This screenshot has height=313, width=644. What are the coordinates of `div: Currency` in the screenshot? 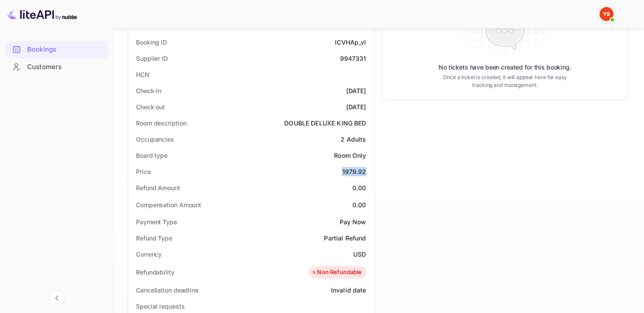 It's located at (149, 254).